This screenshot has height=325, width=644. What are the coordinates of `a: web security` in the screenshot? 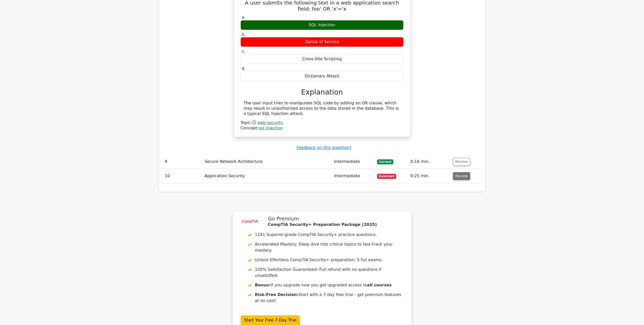 It's located at (270, 123).